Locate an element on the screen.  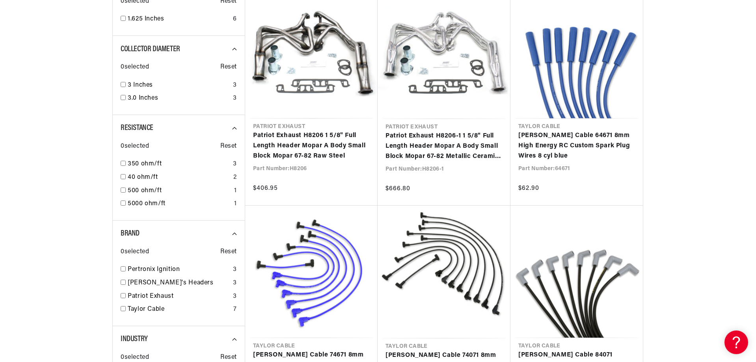
span: Resistance is located at coordinates (137, 128).